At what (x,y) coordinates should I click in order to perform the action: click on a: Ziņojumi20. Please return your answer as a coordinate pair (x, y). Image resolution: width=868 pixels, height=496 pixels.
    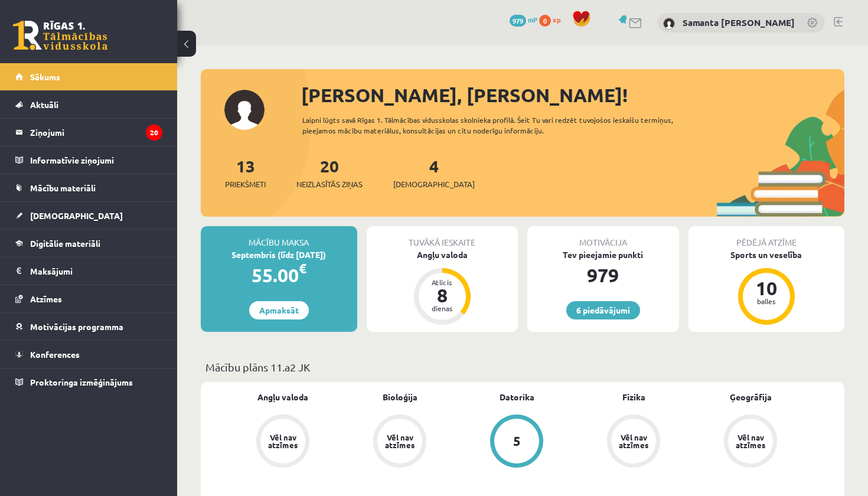
    Looking at the image, I should click on (89, 132).